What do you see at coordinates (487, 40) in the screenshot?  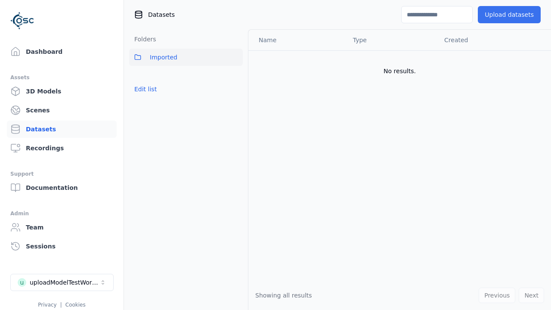 I see `th: Created` at bounding box center [487, 40].